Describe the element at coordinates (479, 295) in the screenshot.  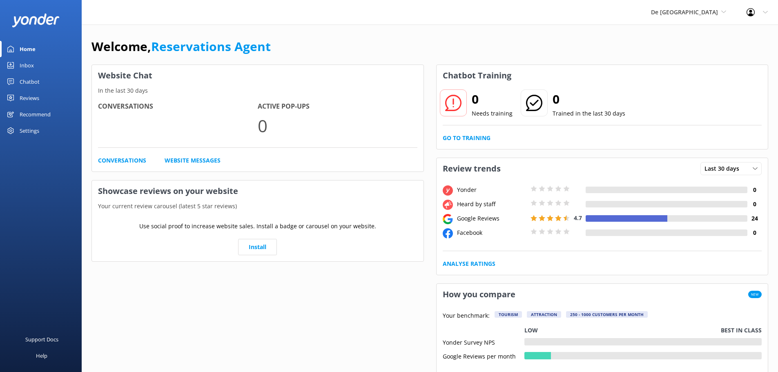
I see `h3: How you compare` at that location.